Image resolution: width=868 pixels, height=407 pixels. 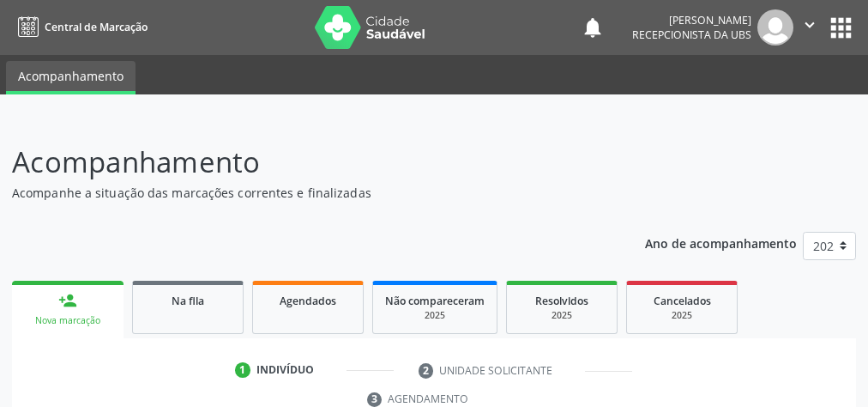 What do you see at coordinates (80, 26) in the screenshot?
I see `a: Central de Marcação` at bounding box center [80, 26].